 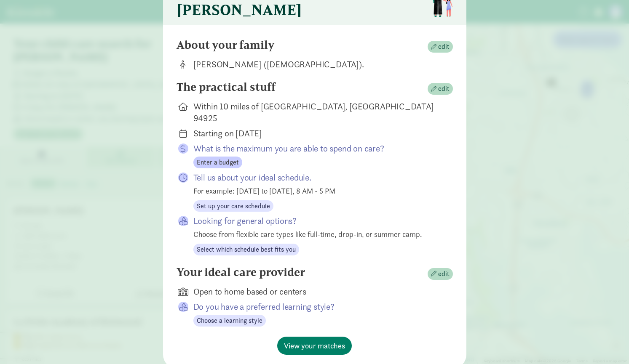 What do you see at coordinates (246, 250) in the screenshot?
I see `button: Select which schedule best fits you` at bounding box center [246, 250].